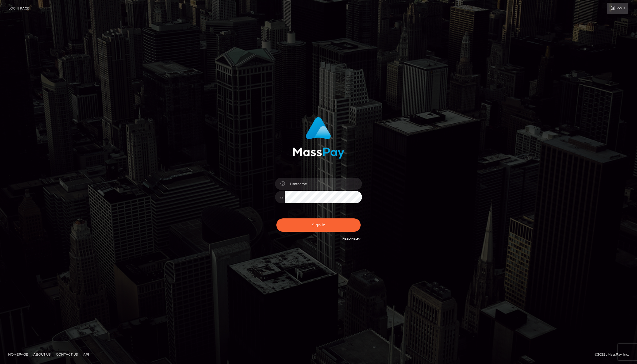 This screenshot has height=364, width=637. Describe the element at coordinates (18, 354) in the screenshot. I see `a: Homepage` at that location.